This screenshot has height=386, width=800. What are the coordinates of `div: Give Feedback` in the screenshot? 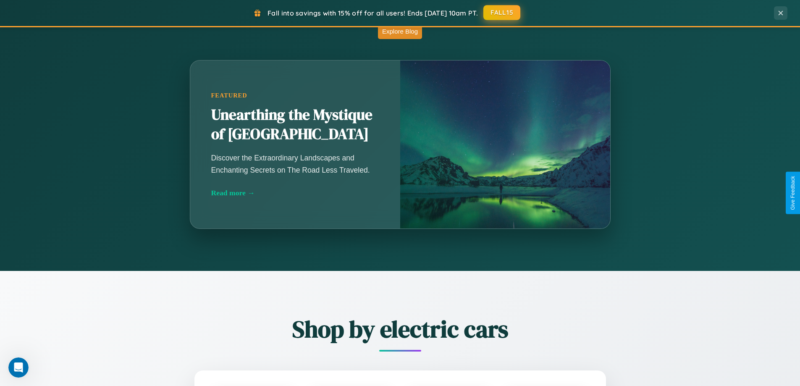 It's located at (792, 193).